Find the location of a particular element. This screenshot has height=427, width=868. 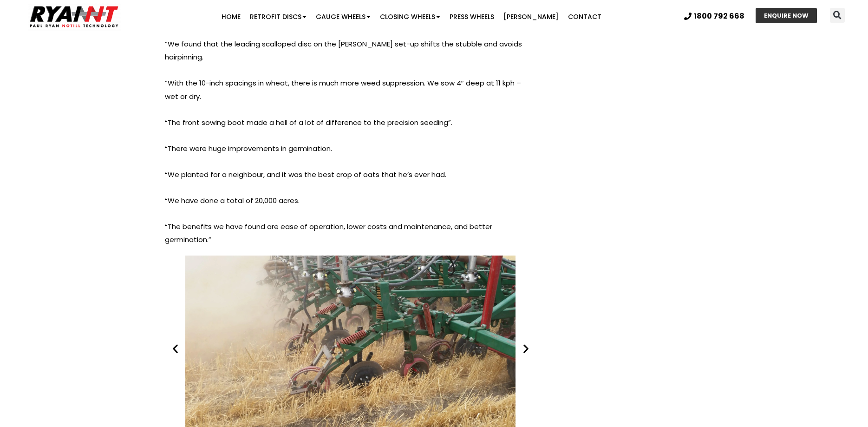

a: Gauge Wheels is located at coordinates (343, 17).